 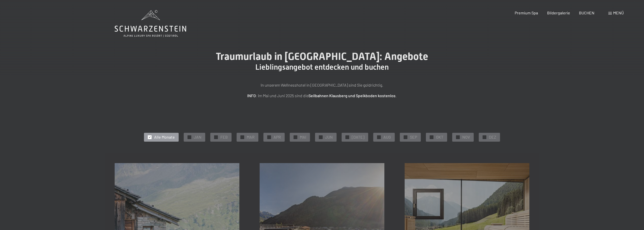 What do you see at coordinates (559, 13) in the screenshot?
I see `a: Bildergalerie` at bounding box center [559, 13].